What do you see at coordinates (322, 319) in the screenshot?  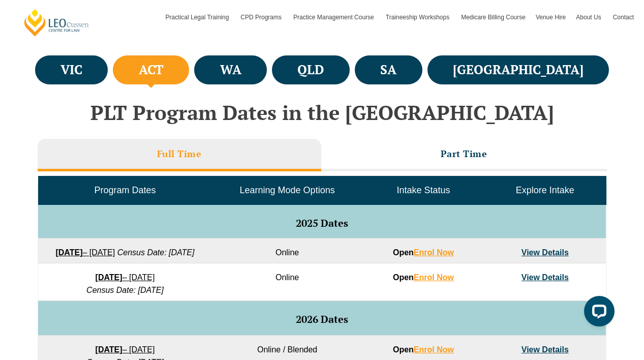 I see `span: 2026 Dates` at bounding box center [322, 319].